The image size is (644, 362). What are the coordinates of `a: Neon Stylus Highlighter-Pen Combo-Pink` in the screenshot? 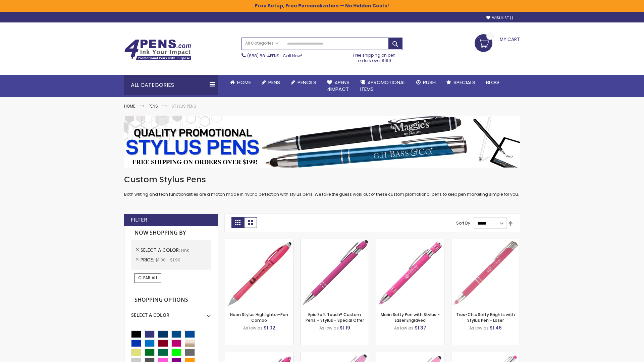 It's located at (259, 241).